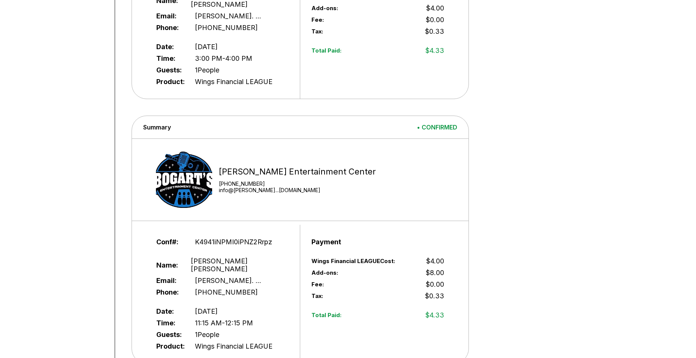  What do you see at coordinates (168, 265) in the screenshot?
I see `span: Name:` at bounding box center [168, 265].